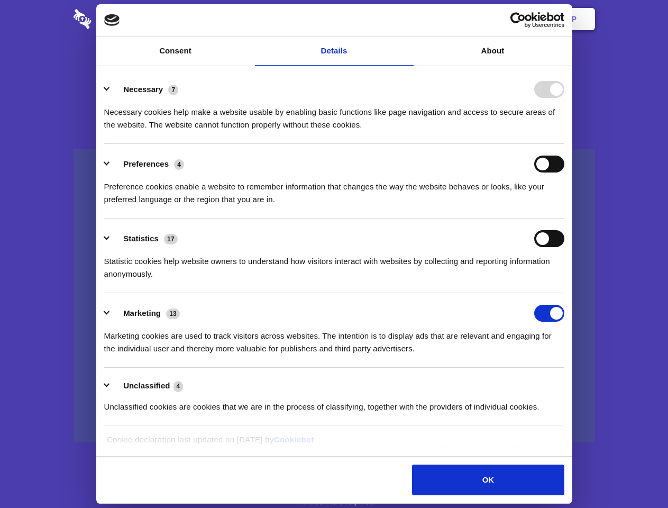  What do you see at coordinates (333, 19) in the screenshot?
I see `a: Pricing` at bounding box center [333, 19].